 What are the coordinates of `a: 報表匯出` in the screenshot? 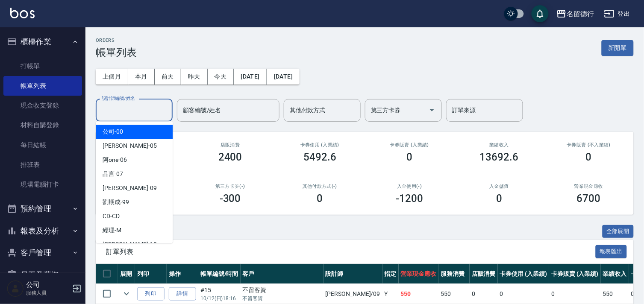 It's located at (611, 251).